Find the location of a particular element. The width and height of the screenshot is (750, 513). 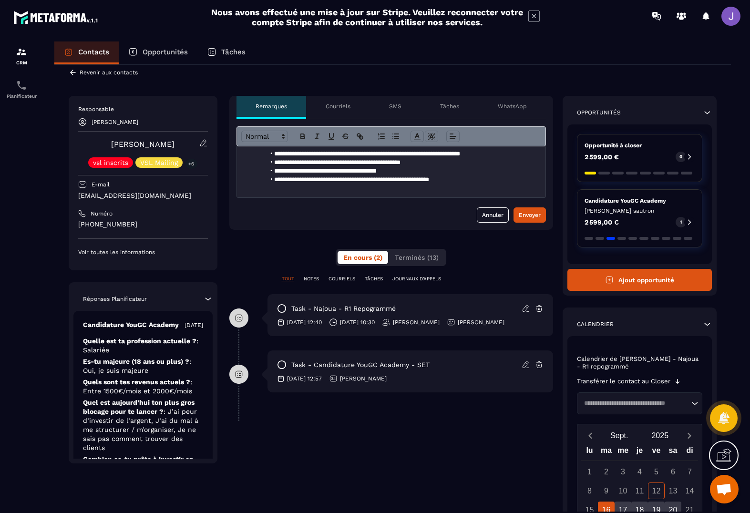

p: vsl inscrits is located at coordinates (111, 163).